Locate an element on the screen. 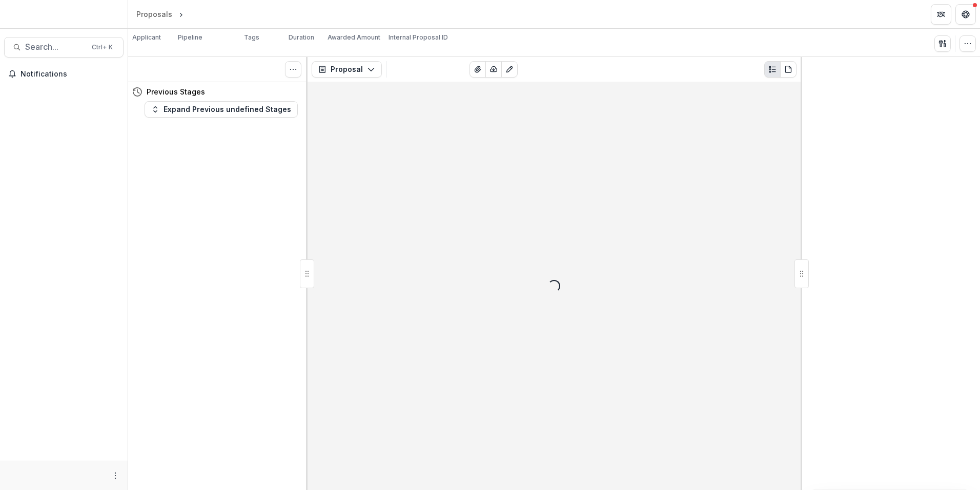 Image resolution: width=980 pixels, height=490 pixels. h4: Previous Stages is located at coordinates (176, 91).